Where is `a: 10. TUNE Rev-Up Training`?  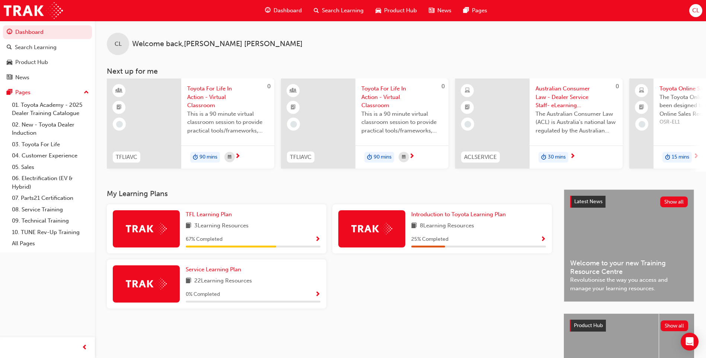
a: 10. TUNE Rev-Up Training is located at coordinates (50, 232).